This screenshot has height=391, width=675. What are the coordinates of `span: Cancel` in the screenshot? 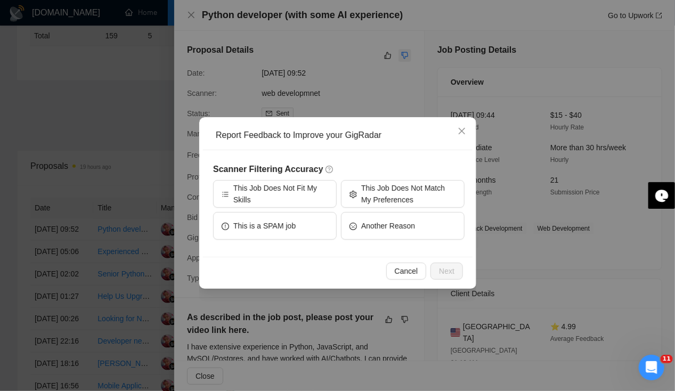 It's located at (406, 271).